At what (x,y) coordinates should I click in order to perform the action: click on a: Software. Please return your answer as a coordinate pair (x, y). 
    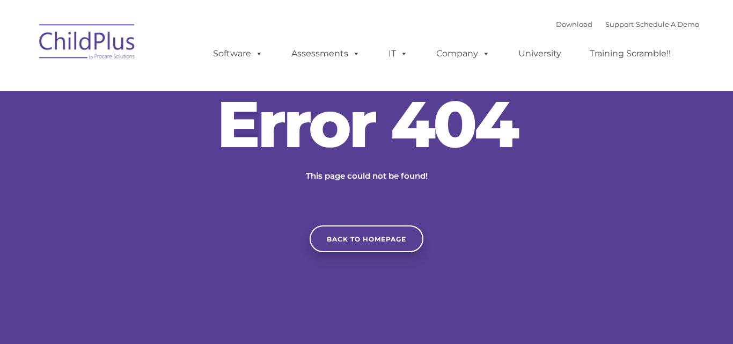
    Looking at the image, I should click on (238, 54).